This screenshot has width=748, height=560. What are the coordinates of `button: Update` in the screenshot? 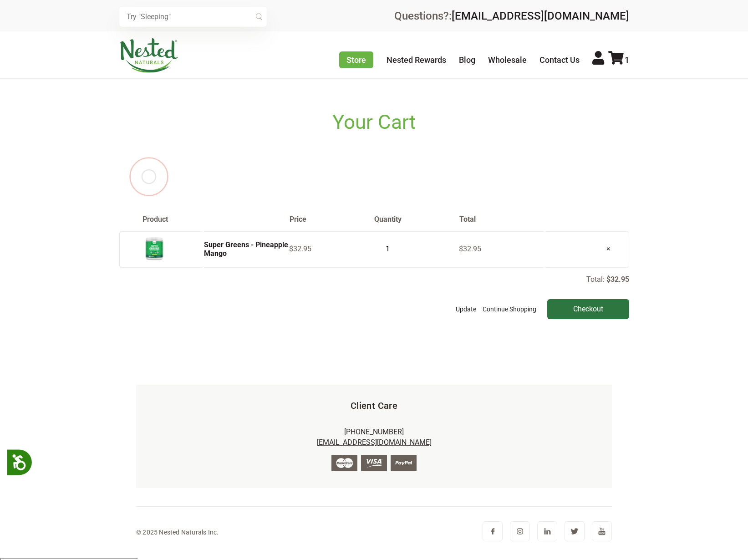 It's located at (466, 309).